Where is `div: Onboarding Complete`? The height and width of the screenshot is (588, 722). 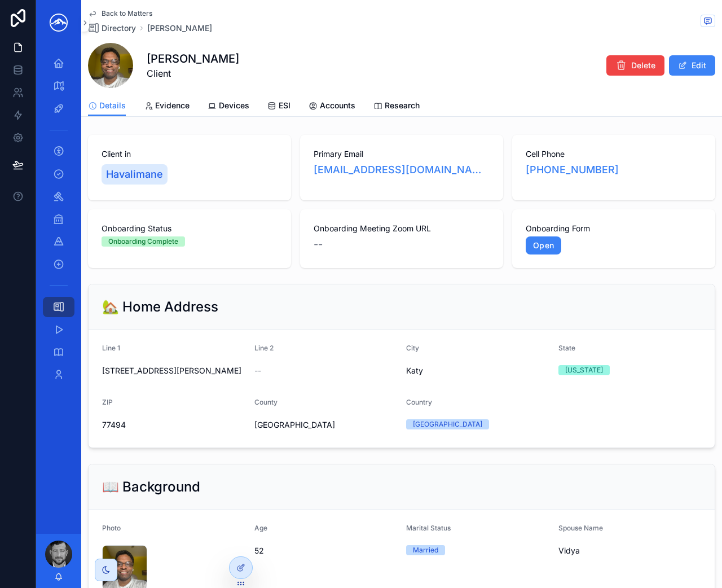
div: Onboarding Complete is located at coordinates (143, 242).